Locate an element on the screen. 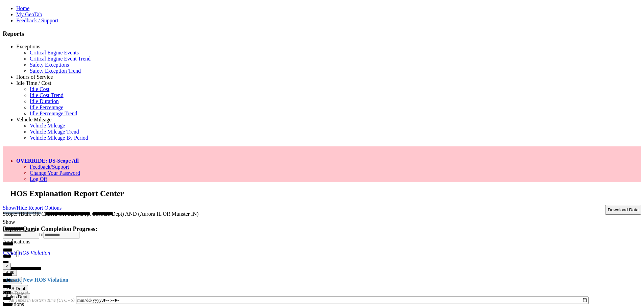 The height and width of the screenshot is (308, 644). label: Show is located at coordinates (9, 222).